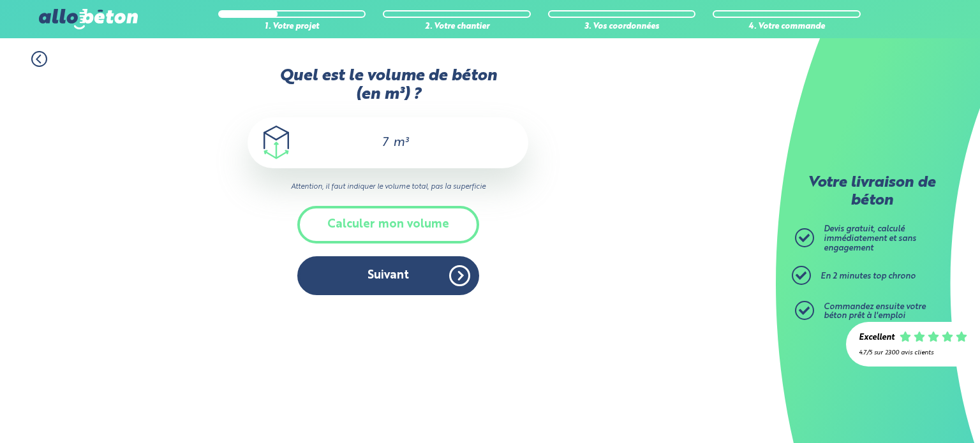 The height and width of the screenshot is (443, 980). Describe the element at coordinates (88, 19) in the screenshot. I see `img: allobéton` at that location.